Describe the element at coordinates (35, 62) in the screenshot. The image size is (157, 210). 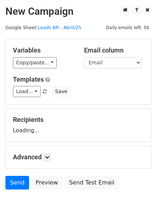
I see `a: Copy/paste...` at that location.